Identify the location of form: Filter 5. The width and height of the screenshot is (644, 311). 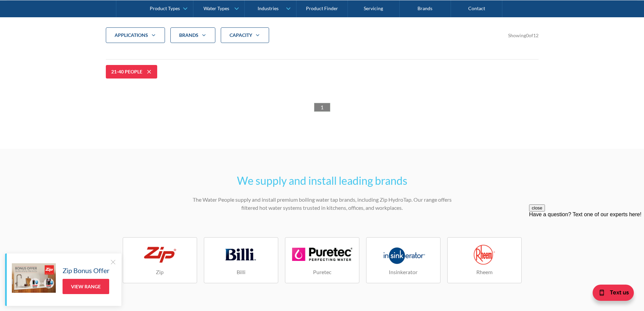
(322, 40).